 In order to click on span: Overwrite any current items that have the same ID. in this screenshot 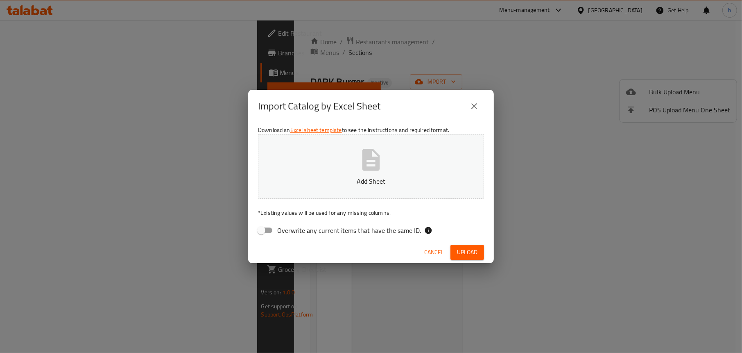, I will do `click(349, 230)`.